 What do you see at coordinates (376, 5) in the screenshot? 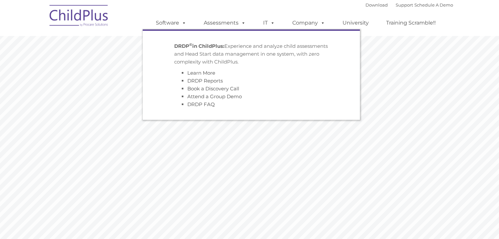
I see `a: Download` at bounding box center [376, 5].